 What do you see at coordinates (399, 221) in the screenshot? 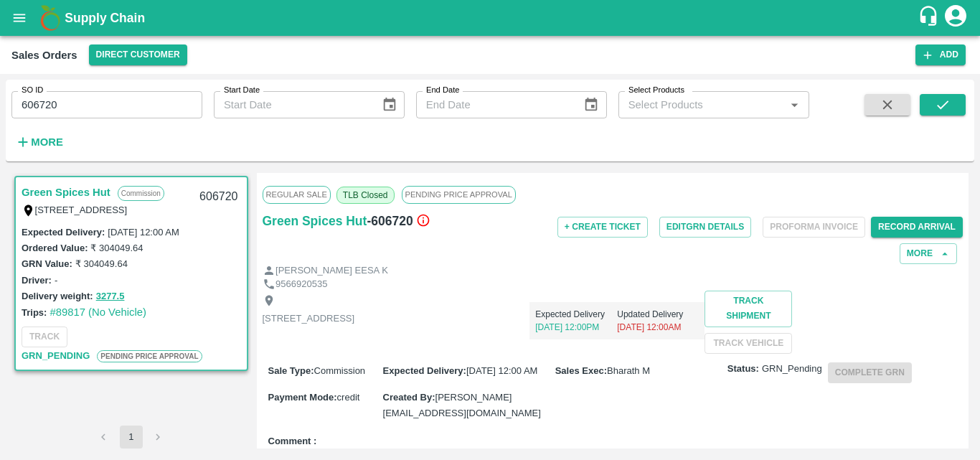
I see `h6: - 606720` at bounding box center [399, 221].